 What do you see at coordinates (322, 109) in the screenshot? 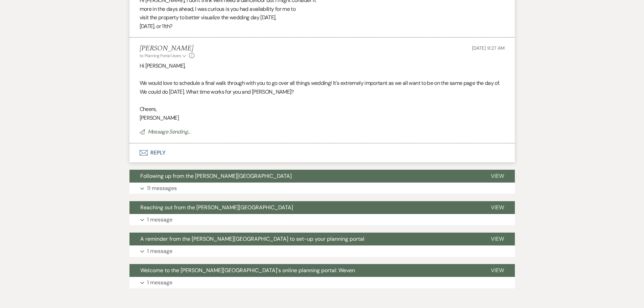
I see `p: Cheers,` at bounding box center [322, 109].